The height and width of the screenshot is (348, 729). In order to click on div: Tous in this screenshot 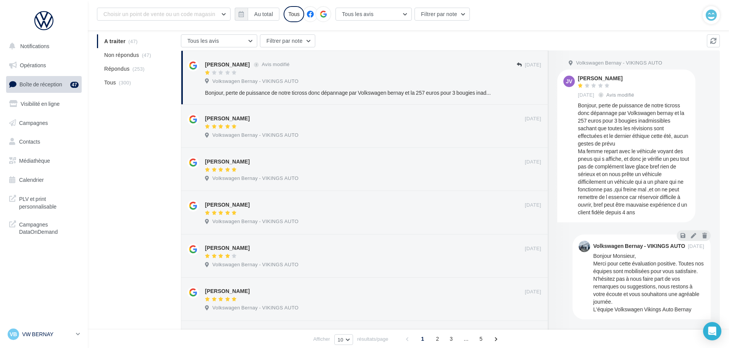, I will do `click(294, 14)`.